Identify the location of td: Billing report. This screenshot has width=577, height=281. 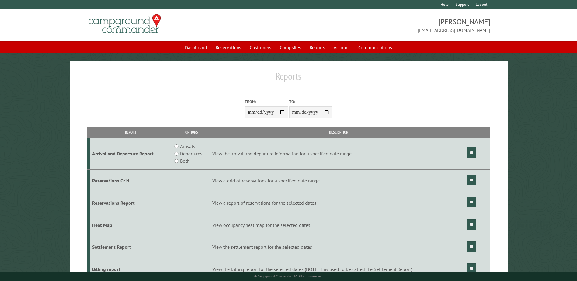
(130, 269).